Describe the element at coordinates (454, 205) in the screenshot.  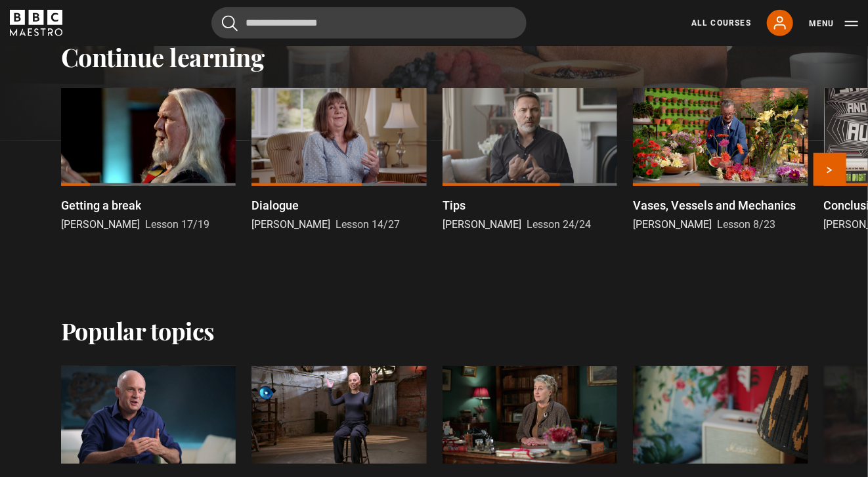
I see `p: Tips` at that location.